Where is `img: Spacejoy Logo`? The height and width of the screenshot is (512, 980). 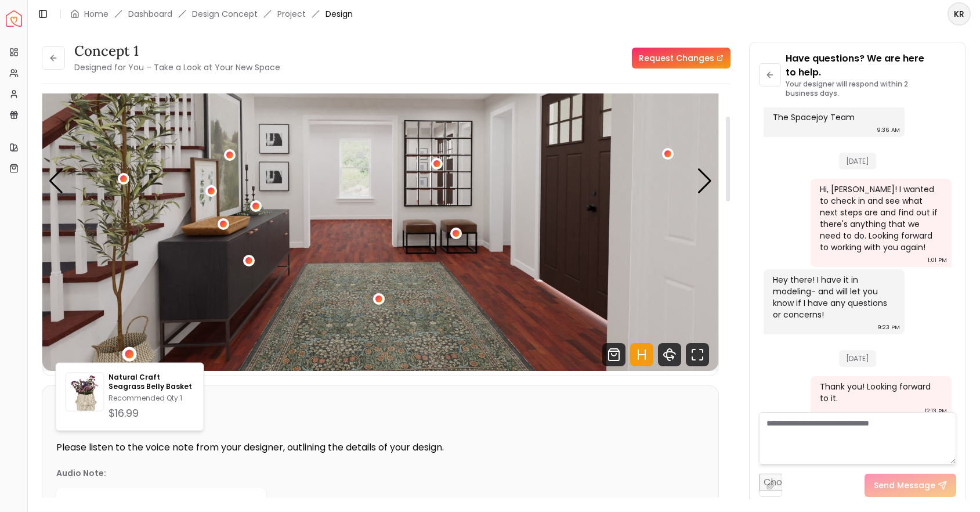
img: Spacejoy Logo is located at coordinates (14, 18).